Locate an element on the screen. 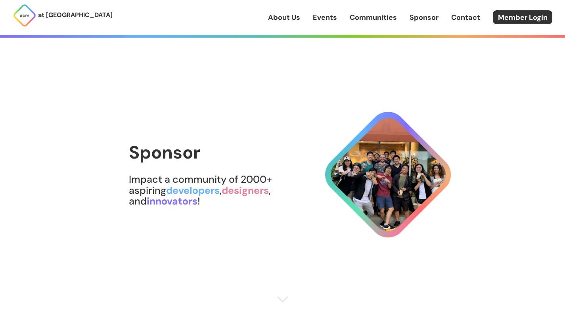 The width and height of the screenshot is (565, 325). span: innovators is located at coordinates (172, 201).